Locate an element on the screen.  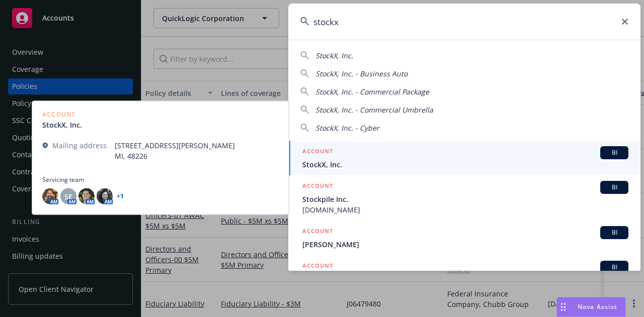
input: Search... is located at coordinates (464, 21).